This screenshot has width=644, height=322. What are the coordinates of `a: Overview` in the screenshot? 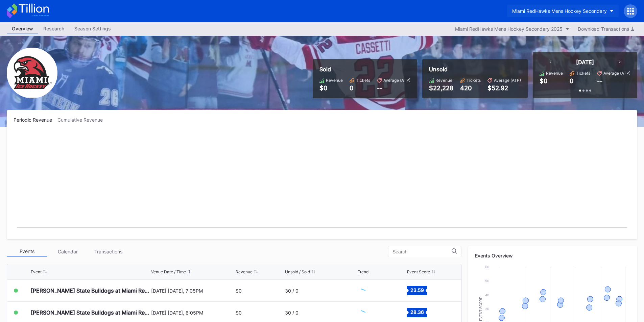 It's located at (22, 28).